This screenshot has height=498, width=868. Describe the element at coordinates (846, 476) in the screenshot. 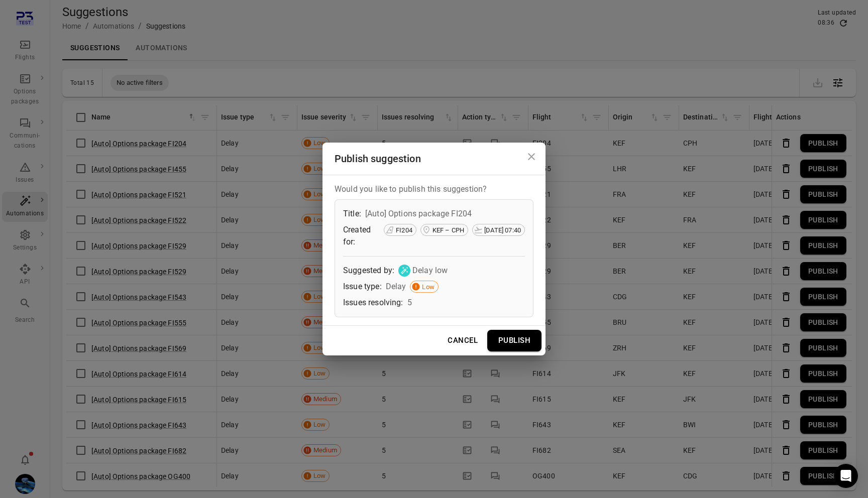

I see `div: Open Intercom Messenger` at that location.